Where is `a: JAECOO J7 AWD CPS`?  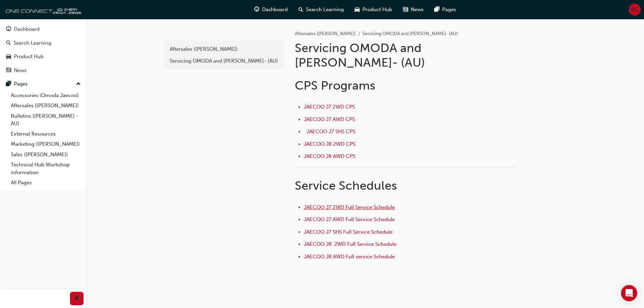
a: JAECOO J7 AWD CPS is located at coordinates (330, 119).